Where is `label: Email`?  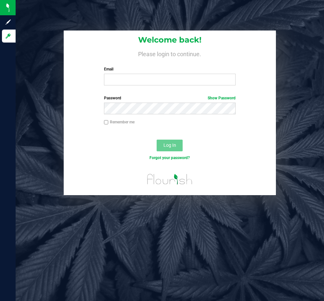
label: Email is located at coordinates (169, 69).